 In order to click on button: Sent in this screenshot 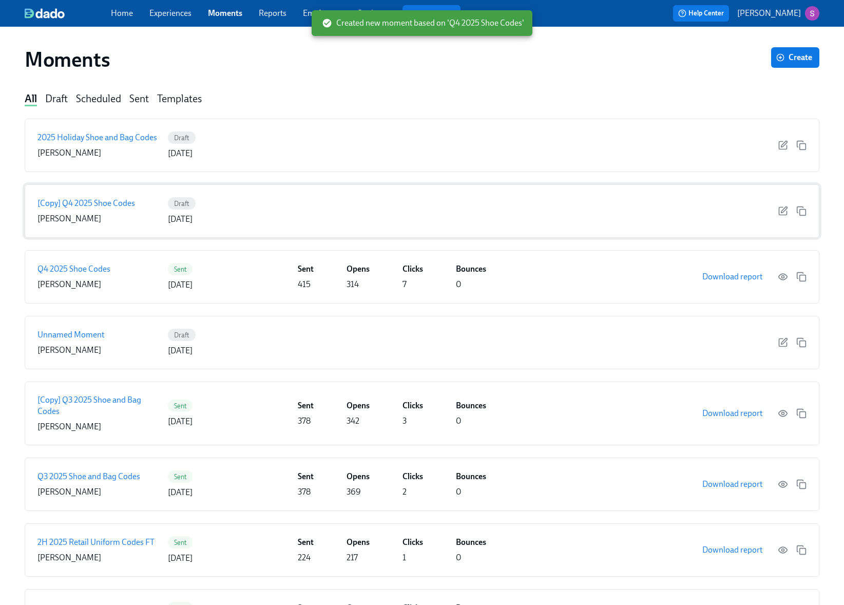, I will do `click(139, 99)`.